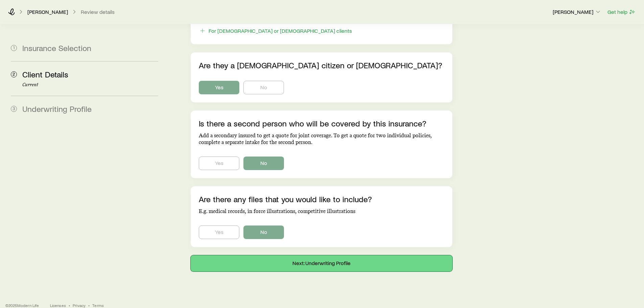 This screenshot has width=644, height=308. Describe the element at coordinates (90, 85) in the screenshot. I see `p: Current` at that location.